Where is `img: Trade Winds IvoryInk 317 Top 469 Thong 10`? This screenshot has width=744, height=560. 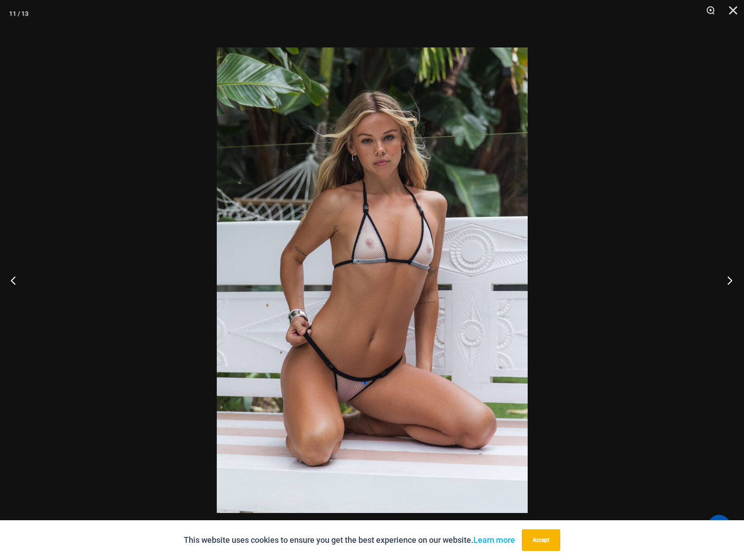 img: Trade Winds IvoryInk 317 Top 469 Thong 10 is located at coordinates (372, 280).